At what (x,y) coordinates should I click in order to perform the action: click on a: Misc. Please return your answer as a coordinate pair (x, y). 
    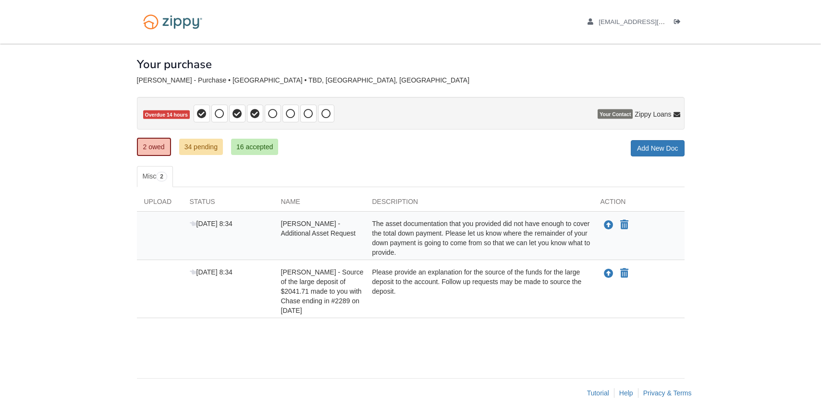
    Looking at the image, I should click on (155, 177).